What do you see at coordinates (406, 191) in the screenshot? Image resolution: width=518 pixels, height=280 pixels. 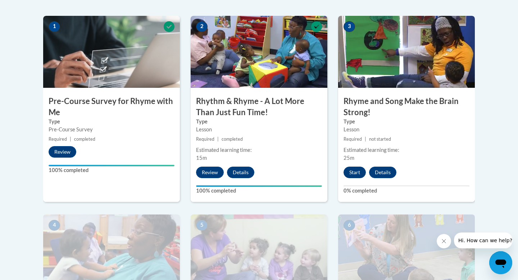 I see `label: 0% completed` at bounding box center [406, 191].